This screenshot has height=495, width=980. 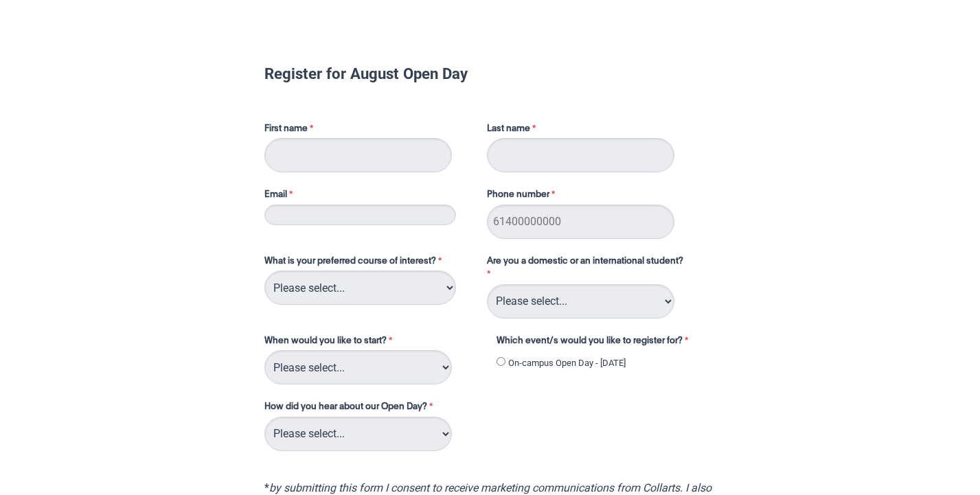 What do you see at coordinates (374, 342) in the screenshot?
I see `label: When would you like to start?` at bounding box center [374, 342].